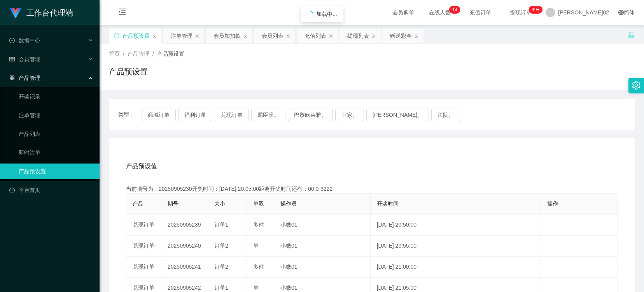 The height and width of the screenshot is (292, 644). I want to click on font: 充值订单, so click(481, 12).